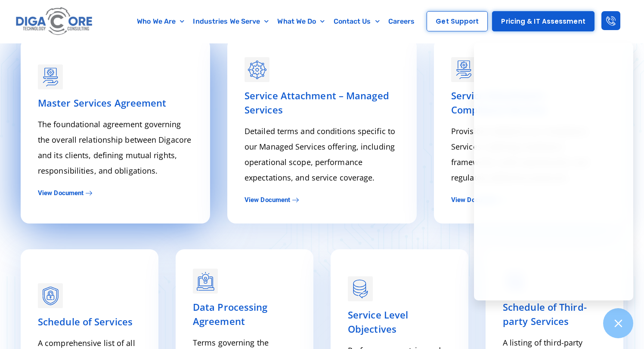 The height and width of the screenshot is (349, 644). I want to click on p: Provisions related to our Compliance Services, outlining compliance frameworks, audit requirement..., so click(528, 154).